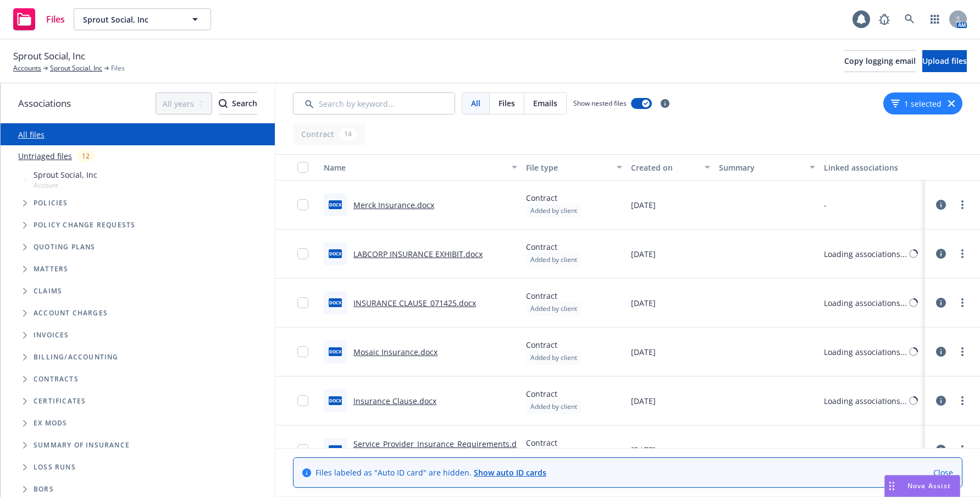 This screenshot has height=497, width=980. What do you see at coordinates (546, 103) in the screenshot?
I see `span: Emails` at bounding box center [546, 103].